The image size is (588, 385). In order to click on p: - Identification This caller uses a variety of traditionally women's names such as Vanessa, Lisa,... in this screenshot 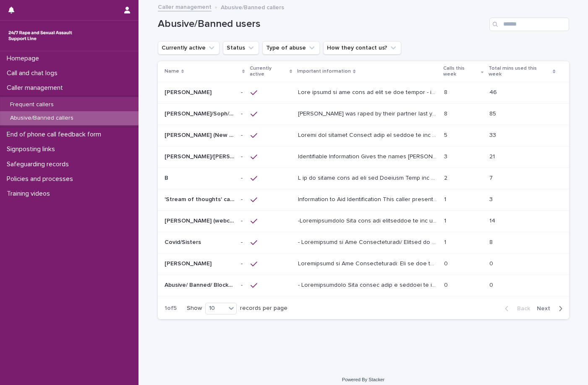, I will do `click(369, 284)`.